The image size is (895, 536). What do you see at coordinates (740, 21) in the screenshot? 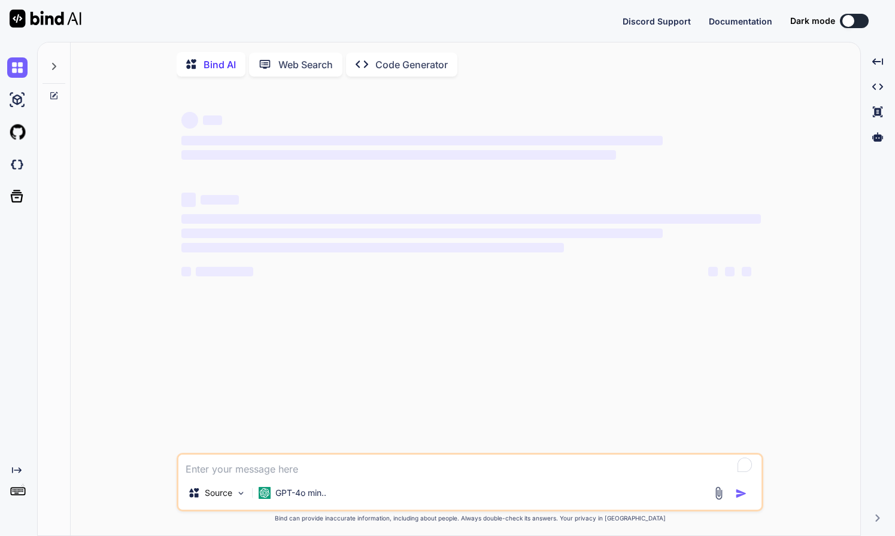
I see `span: Documentation` at bounding box center [740, 21].